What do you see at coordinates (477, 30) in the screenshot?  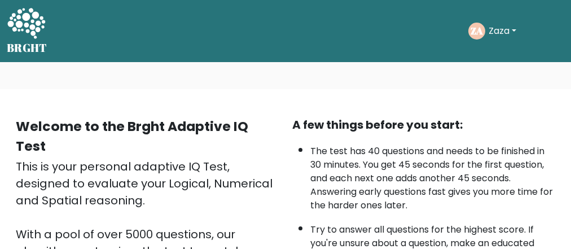 I see `text: ZA` at bounding box center [477, 30].